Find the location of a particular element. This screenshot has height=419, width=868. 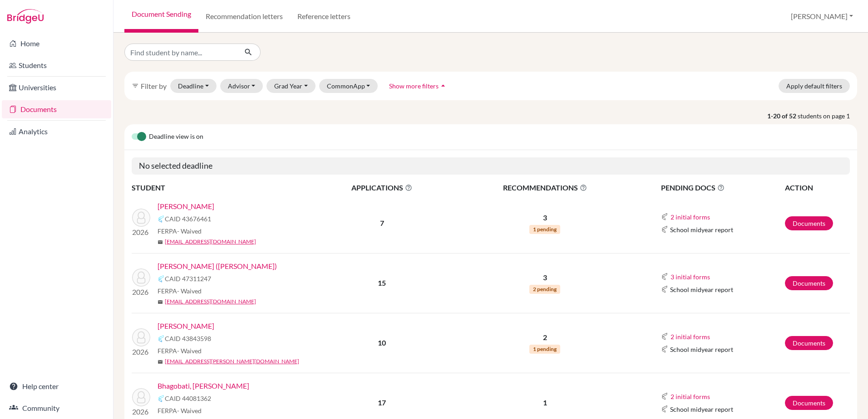

span: PENDING DOCS is located at coordinates (722, 188).